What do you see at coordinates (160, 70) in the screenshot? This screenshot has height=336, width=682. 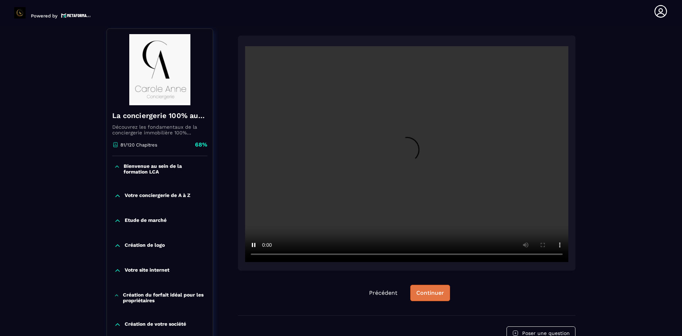 I see `img: banner` at bounding box center [160, 70].